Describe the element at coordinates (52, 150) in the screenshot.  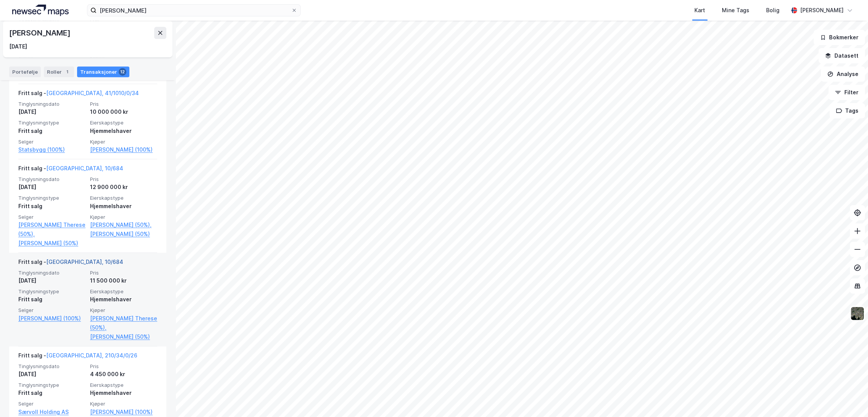
I see `a: Statsbygg (100%)` at that location.